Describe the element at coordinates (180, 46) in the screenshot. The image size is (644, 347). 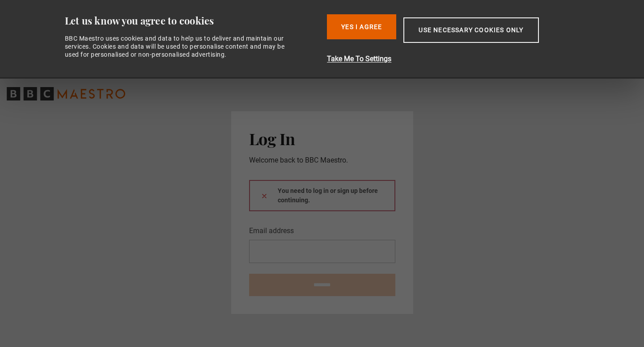
I see `div: BBC Maestro uses cookies and data to help us to deliver and maintain our services. Cookies and da...` at that location.